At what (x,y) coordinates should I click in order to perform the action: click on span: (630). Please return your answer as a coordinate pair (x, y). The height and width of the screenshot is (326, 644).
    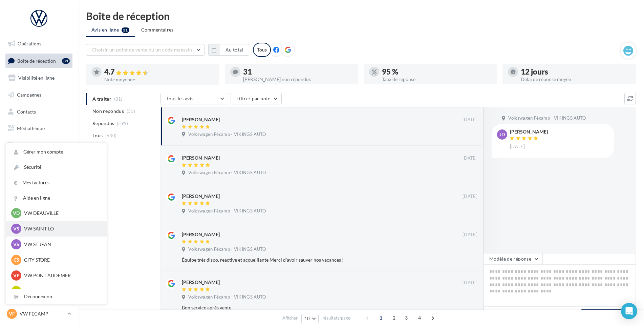
    Looking at the image, I should click on (111, 136).